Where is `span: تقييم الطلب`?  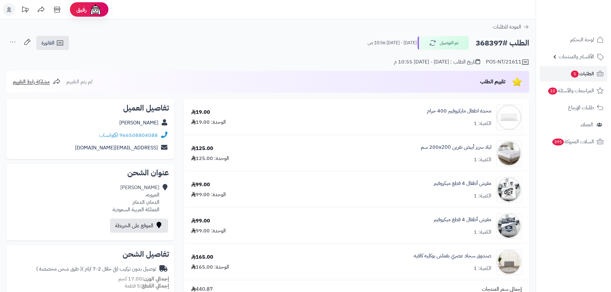 span: تقييم الطلب is located at coordinates (492, 82).